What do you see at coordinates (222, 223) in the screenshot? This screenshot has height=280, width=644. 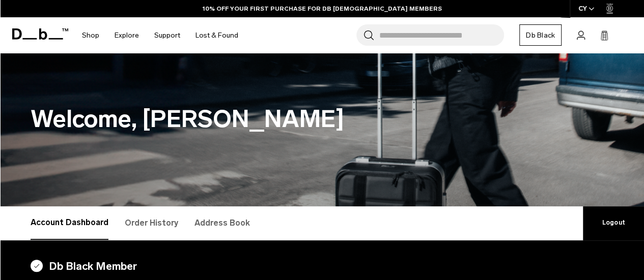 I see `a: Address Book` at bounding box center [222, 223].